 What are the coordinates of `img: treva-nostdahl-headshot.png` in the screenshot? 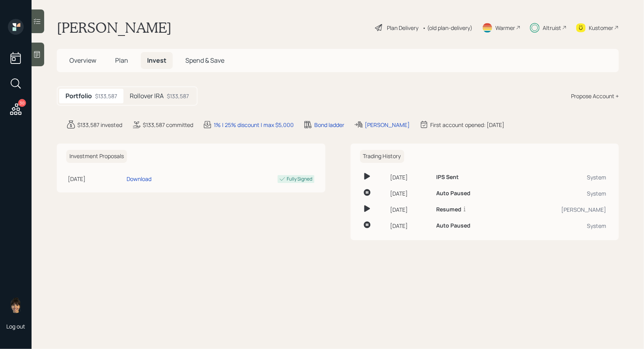 It's located at (15, 305).